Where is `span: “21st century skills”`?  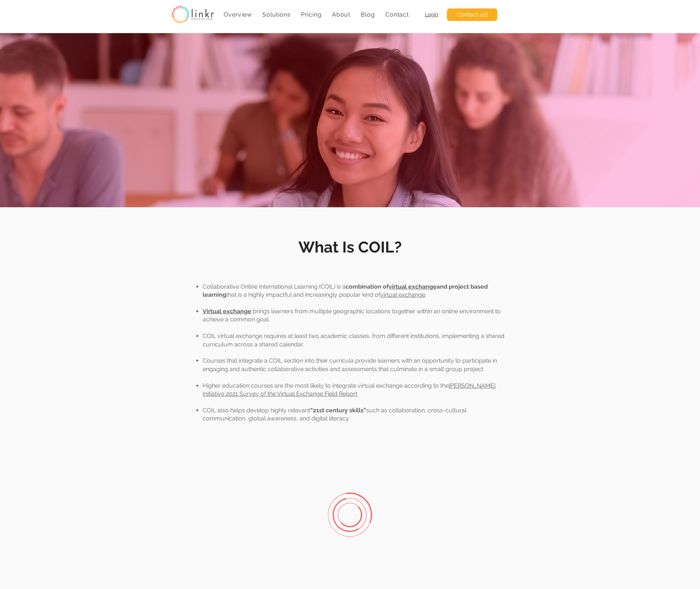
span: “21st century skills” is located at coordinates (338, 410).